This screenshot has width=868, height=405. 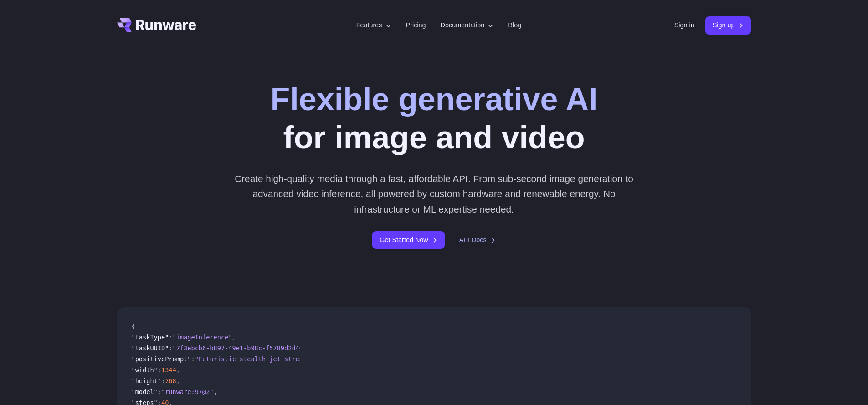 I want to click on span: "positivePrompt", so click(x=161, y=359).